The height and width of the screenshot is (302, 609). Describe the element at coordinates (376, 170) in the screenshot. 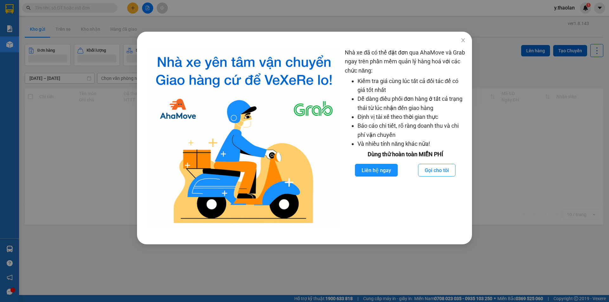

I see `span: Liên hệ ngay` at that location.